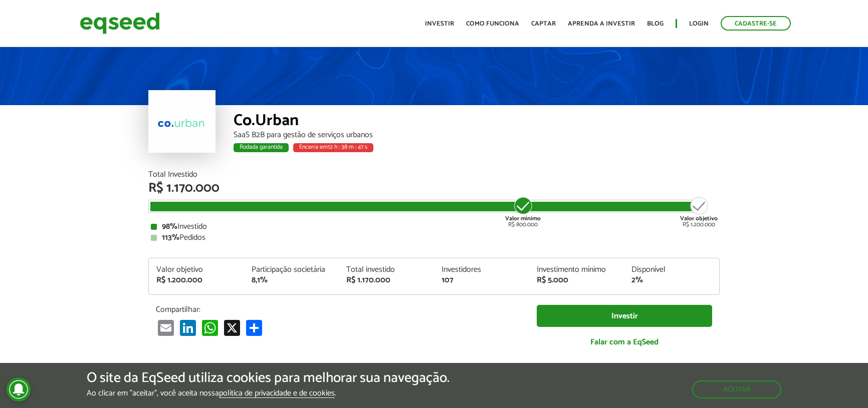 The width and height of the screenshot is (868, 408). What do you see at coordinates (268, 378) in the screenshot?
I see `h5: O site da EqSeed utiliza cookies para melhorar sua navegação.` at bounding box center [268, 378].